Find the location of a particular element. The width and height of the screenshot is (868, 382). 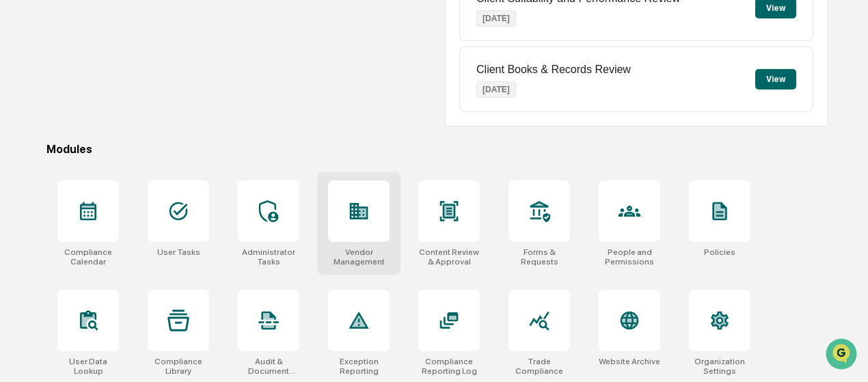

div: Audit & Document Logs is located at coordinates (268, 367).